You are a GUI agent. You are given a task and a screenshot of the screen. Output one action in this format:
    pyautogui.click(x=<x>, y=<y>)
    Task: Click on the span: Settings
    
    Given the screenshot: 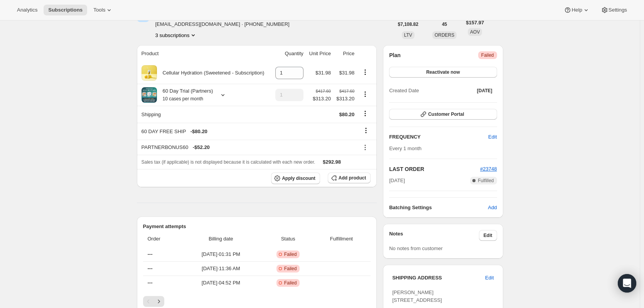 What is the action you would take?
    pyautogui.click(x=618, y=10)
    